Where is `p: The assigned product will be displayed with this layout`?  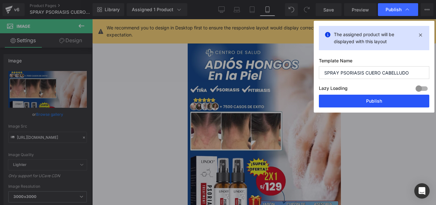 p: The assigned product will be displayed with this layout is located at coordinates (374, 38).